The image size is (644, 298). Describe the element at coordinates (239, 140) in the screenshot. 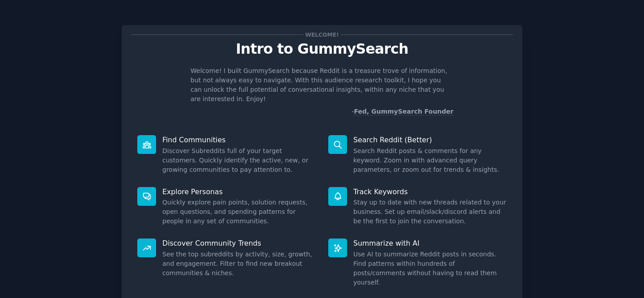

I see `p: Find Communities` at that location.